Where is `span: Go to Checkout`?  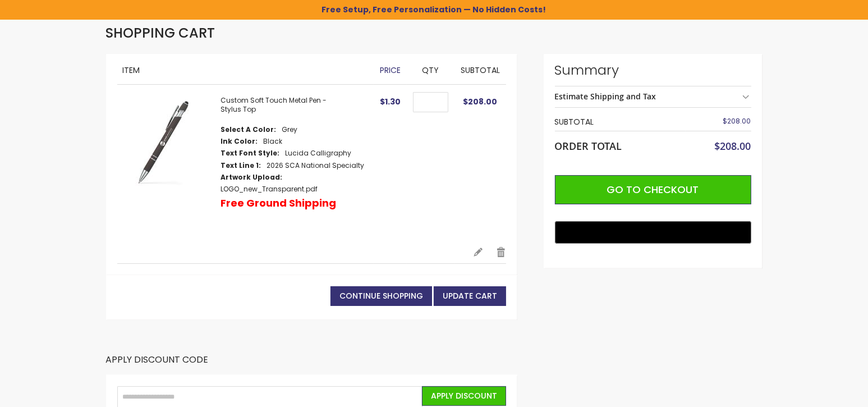 span: Go to Checkout is located at coordinates (653, 189).